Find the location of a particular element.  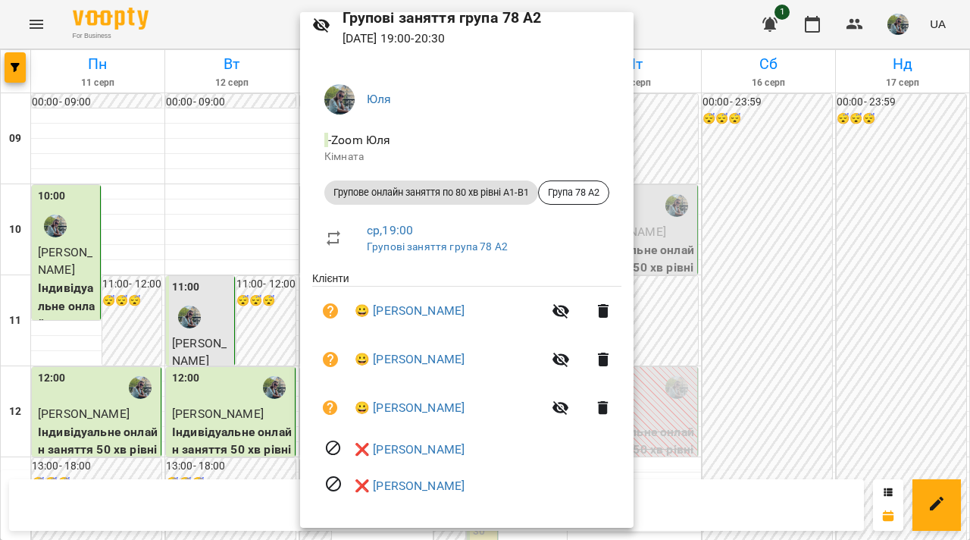

a: Групові заняття група 78 А2 is located at coordinates (437, 246).